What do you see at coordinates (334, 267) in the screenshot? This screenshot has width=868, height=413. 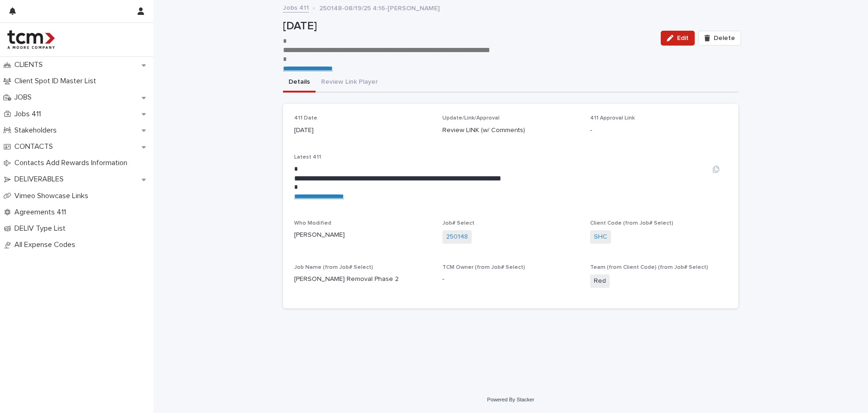 I see `span: Job Name (from Job# Select)` at bounding box center [334, 267].